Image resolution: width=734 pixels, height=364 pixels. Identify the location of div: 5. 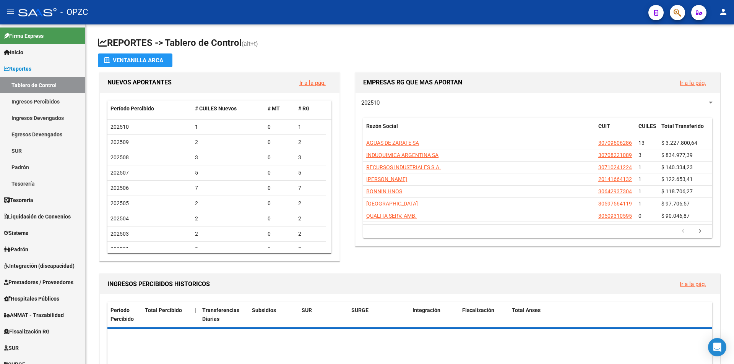
(228, 173).